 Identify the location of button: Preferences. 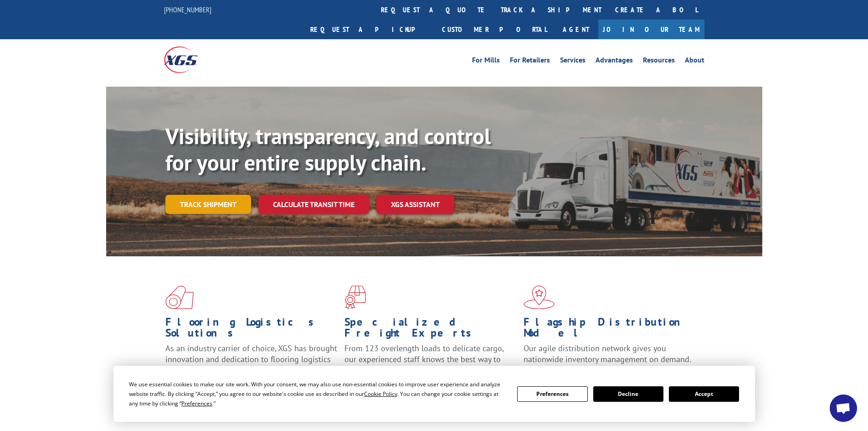
(552, 394).